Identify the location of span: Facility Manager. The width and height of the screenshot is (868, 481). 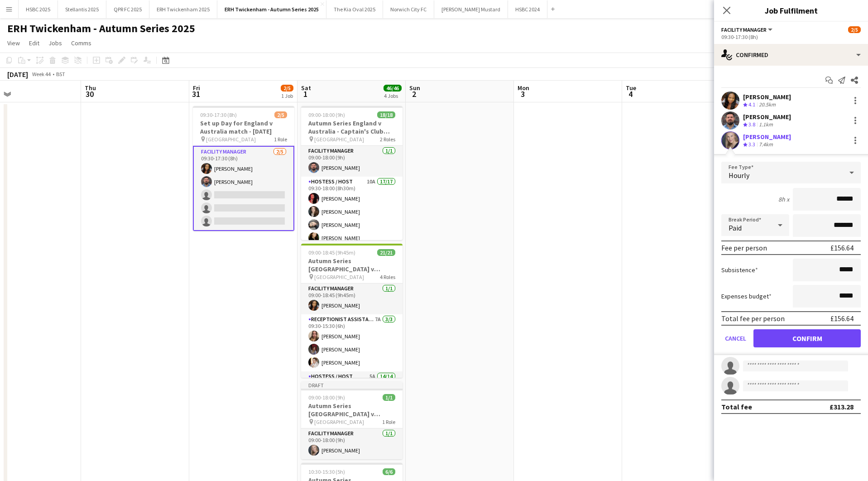
(744, 29).